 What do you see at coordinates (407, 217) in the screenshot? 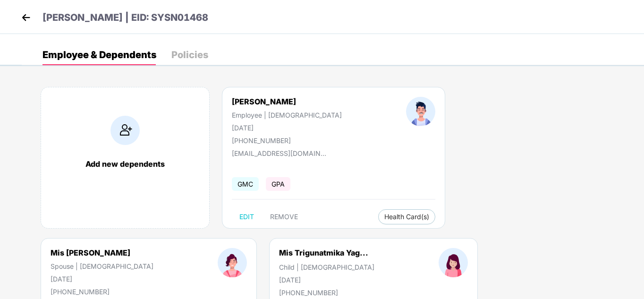
I see `button: Health Card(s)` at bounding box center [407, 217].